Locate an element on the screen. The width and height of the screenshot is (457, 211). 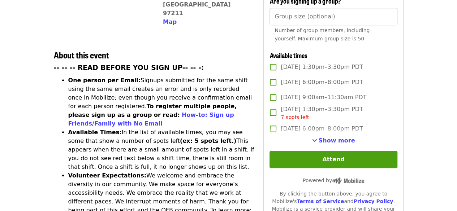
span: 7 spots left is located at coordinates (295, 117).